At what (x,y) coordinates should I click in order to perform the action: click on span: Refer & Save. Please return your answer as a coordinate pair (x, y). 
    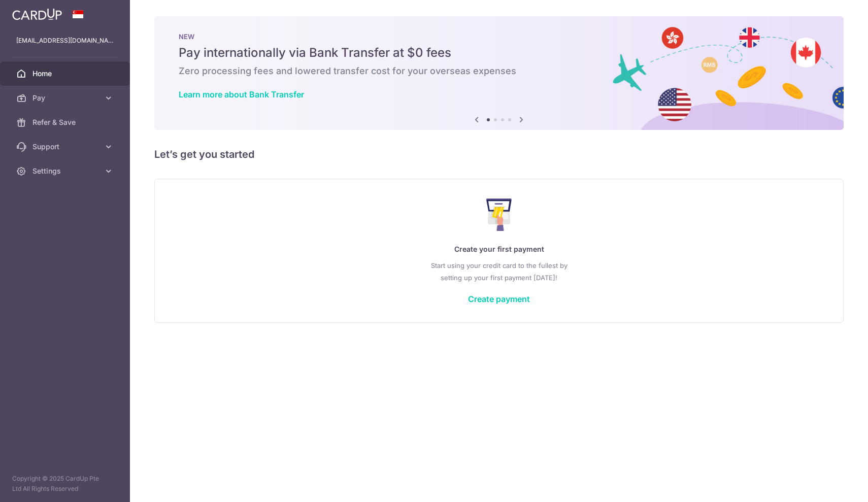
    Looking at the image, I should click on (66, 123).